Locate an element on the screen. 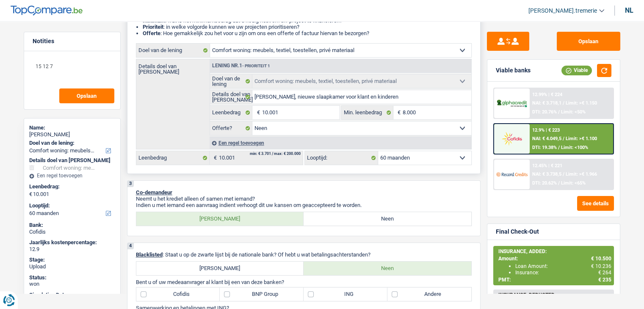 The height and width of the screenshot is (309, 644). div: nl is located at coordinates (629, 10).